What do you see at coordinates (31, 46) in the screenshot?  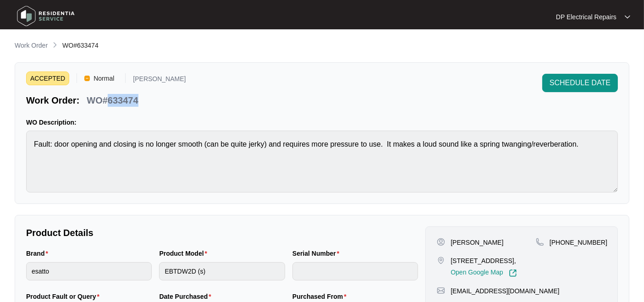 I see `p: Work Order` at bounding box center [31, 46].